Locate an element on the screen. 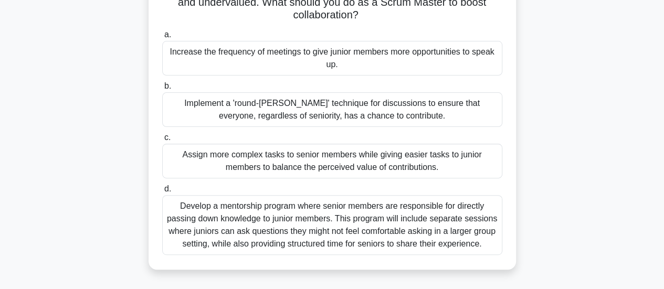  div: Increase the frequency of meetings to give junior members more opportunities to speak up. is located at coordinates (332, 58).